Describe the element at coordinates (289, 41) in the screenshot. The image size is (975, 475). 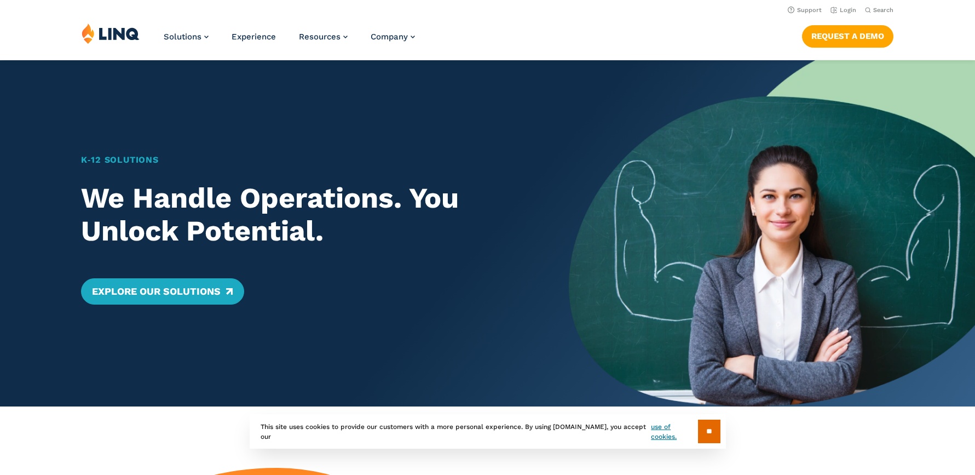
I see `nav: Primary Navigation` at that location.